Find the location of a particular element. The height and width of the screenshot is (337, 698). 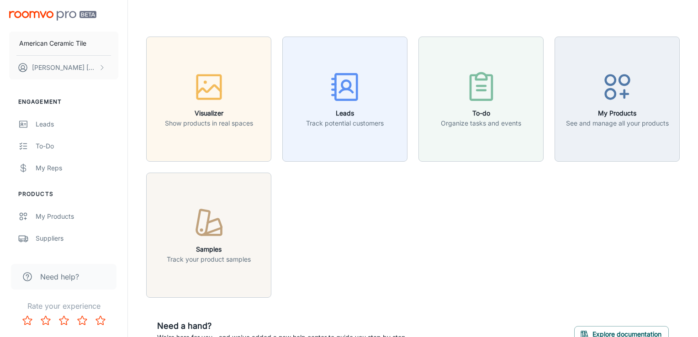

button: SamplesTrack your product samples is located at coordinates (209, 235).